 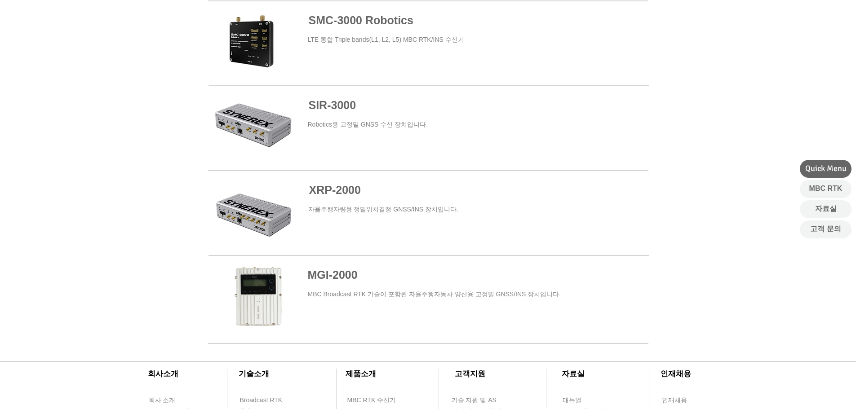 What do you see at coordinates (825, 168) in the screenshot?
I see `span: Quick Menu` at bounding box center [825, 168].